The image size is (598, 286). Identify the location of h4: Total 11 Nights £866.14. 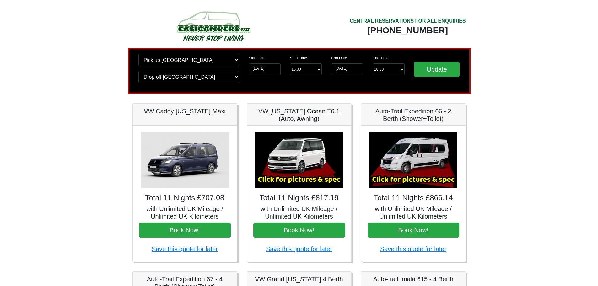
(413, 198).